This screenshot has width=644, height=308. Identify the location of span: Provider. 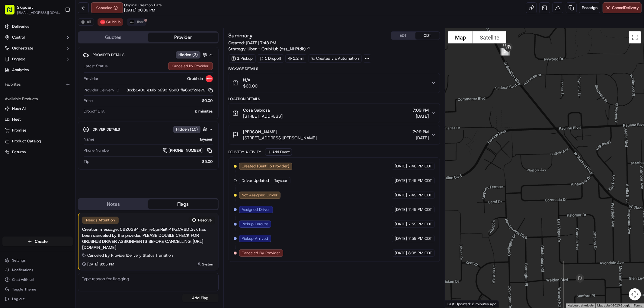
(91, 79).